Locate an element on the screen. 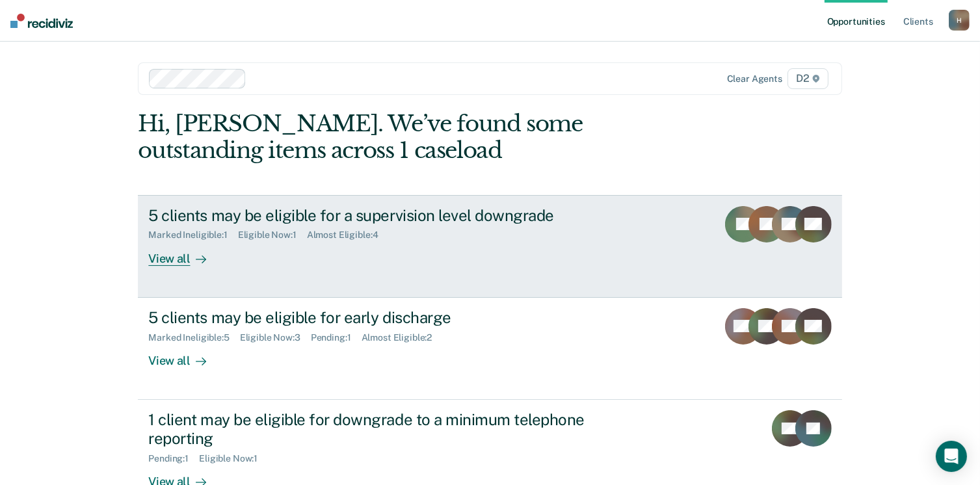 This screenshot has width=980, height=485. span: D2 is located at coordinates (808, 79).